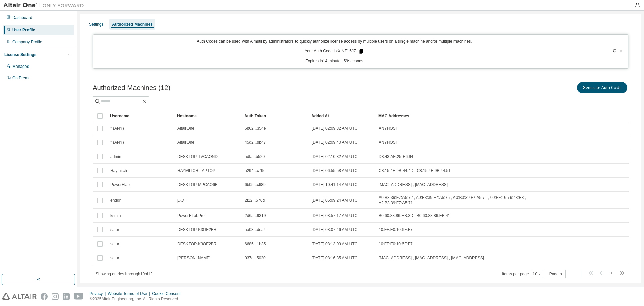  Describe the element at coordinates (66, 296) in the screenshot. I see `img: linkedin.svg` at that location.